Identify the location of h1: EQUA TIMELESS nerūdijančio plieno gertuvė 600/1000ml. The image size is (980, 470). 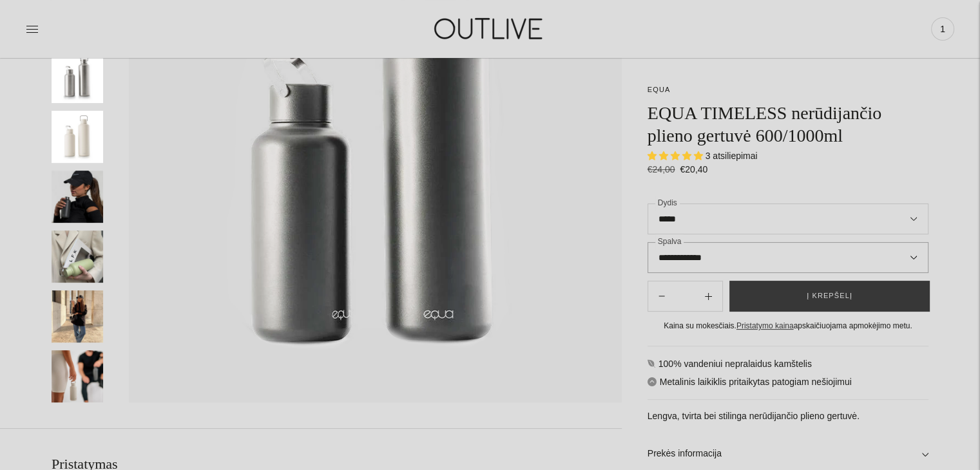
(788, 124).